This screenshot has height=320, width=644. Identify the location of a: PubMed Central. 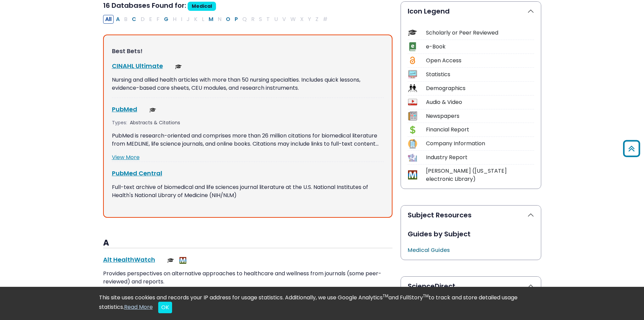
(137, 173).